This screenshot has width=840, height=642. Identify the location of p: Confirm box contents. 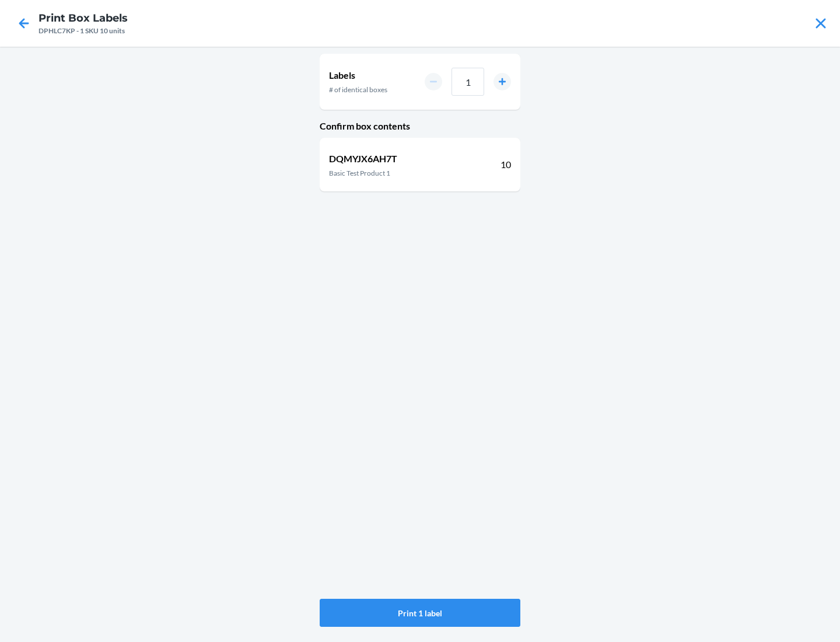
(420, 126).